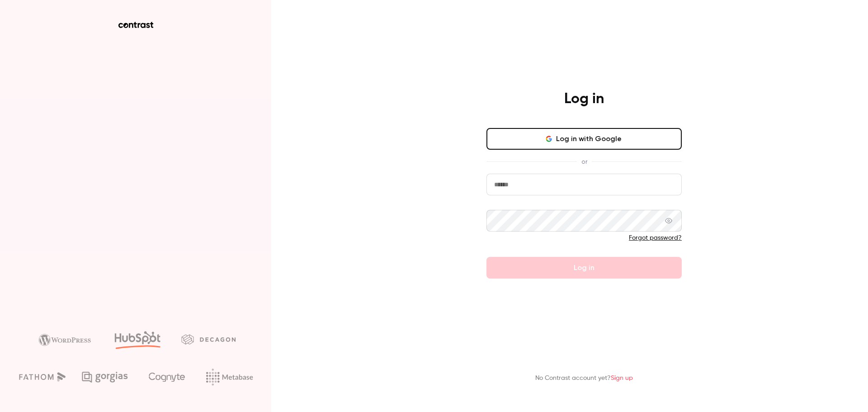 This screenshot has width=868, height=412. I want to click on p: No Contrast account yet?, so click(584, 378).